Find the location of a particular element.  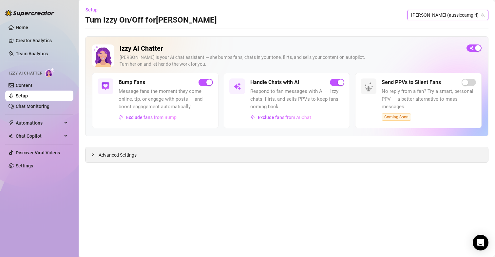

span: Advanced Settings is located at coordinates (118, 155).